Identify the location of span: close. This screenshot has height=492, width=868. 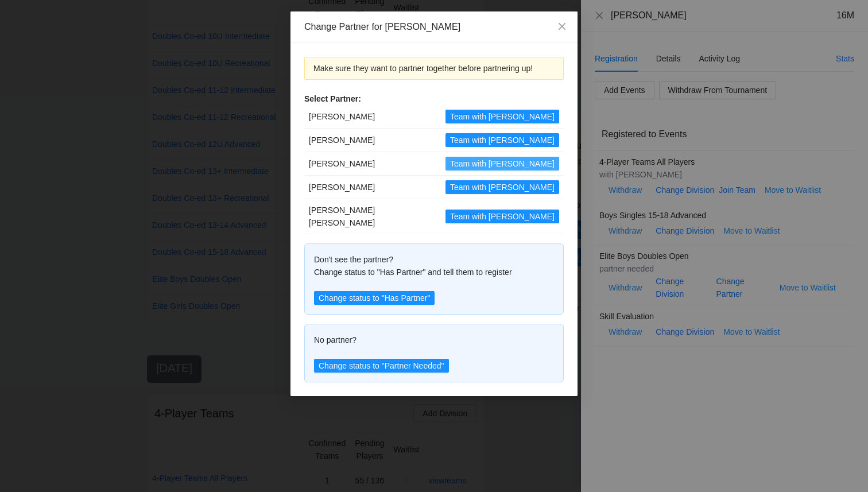
(562, 26).